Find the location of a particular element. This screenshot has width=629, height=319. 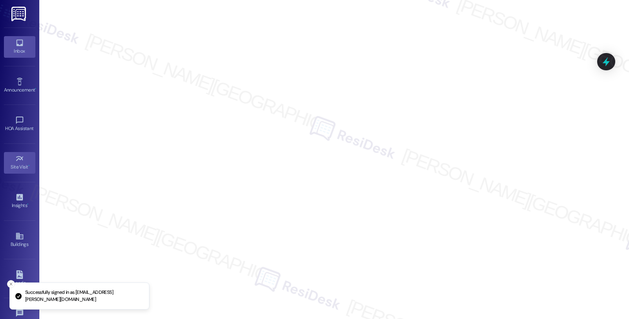

a: Site Visit • is located at coordinates (20, 163).